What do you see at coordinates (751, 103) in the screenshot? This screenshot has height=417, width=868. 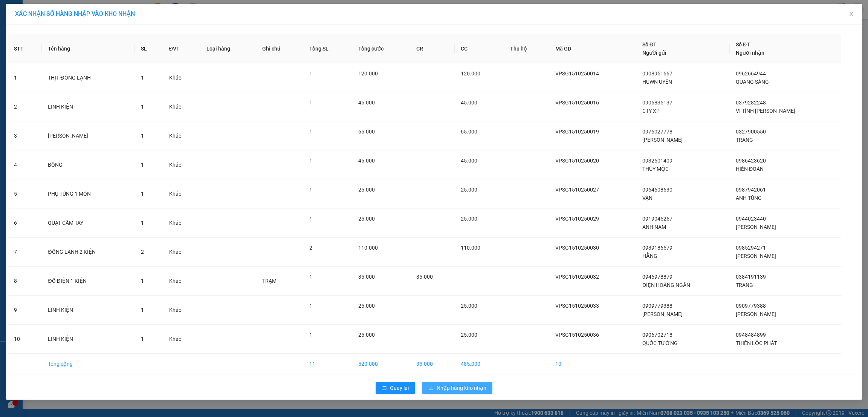 I see `span: 0379282248` at bounding box center [751, 103].